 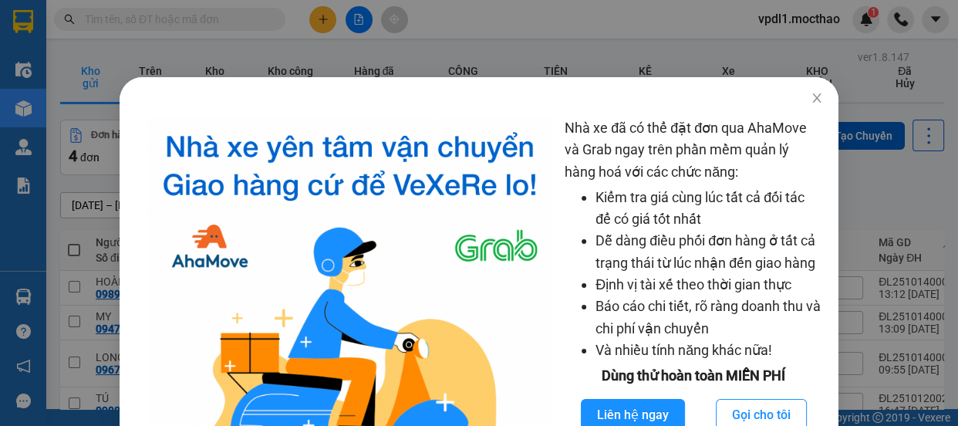 I want to click on span: Gọi cho tôi, so click(x=761, y=414).